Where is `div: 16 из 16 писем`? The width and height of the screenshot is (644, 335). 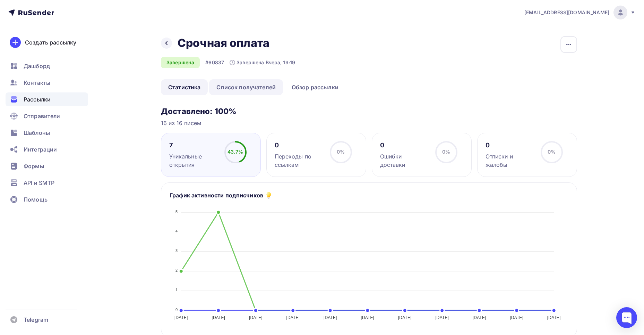
div: 16 из 16 писем is located at coordinates (369, 123).